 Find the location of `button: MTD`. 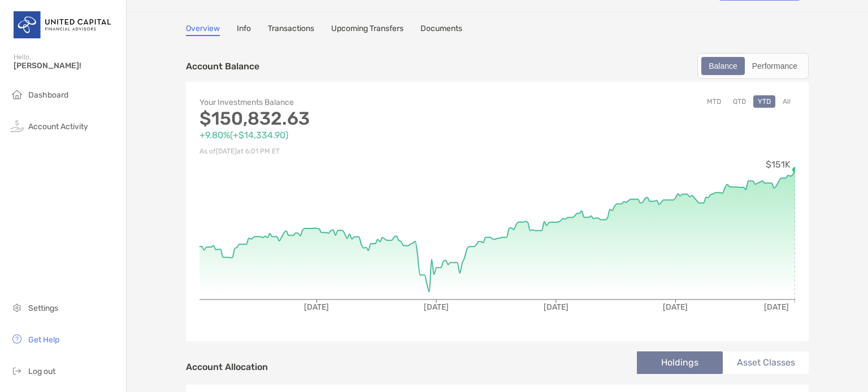

button: MTD is located at coordinates (714, 101).